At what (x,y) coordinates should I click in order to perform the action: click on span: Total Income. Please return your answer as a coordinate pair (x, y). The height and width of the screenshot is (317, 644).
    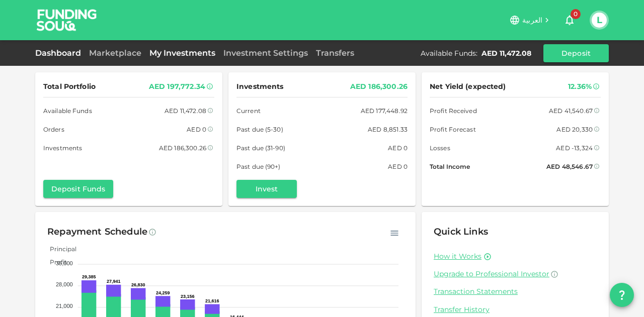
    Looking at the image, I should click on (450, 167).